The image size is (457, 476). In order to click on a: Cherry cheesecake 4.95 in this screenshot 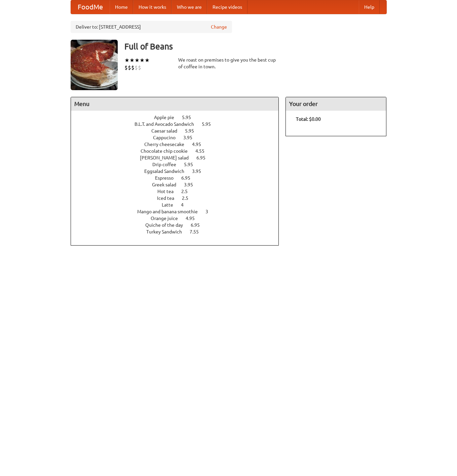, I will do `click(179, 144)`.